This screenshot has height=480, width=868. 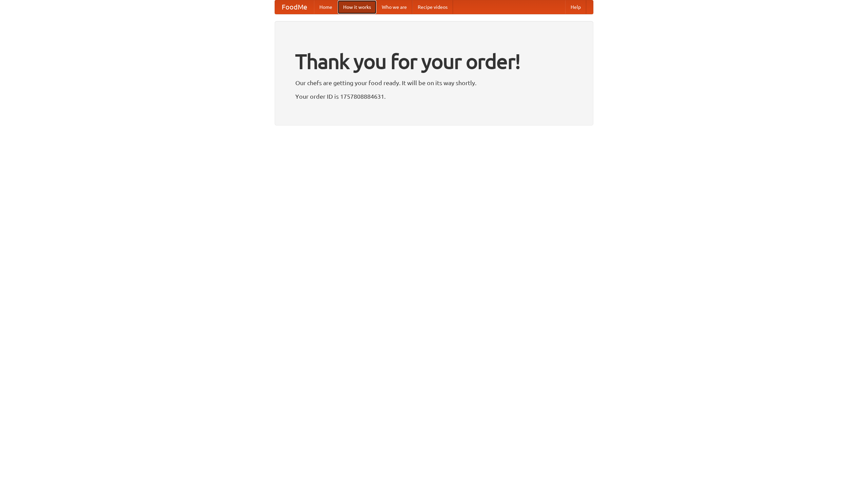 What do you see at coordinates (434, 97) in the screenshot?
I see `p: Your order ID is 1757808884631.` at bounding box center [434, 97].